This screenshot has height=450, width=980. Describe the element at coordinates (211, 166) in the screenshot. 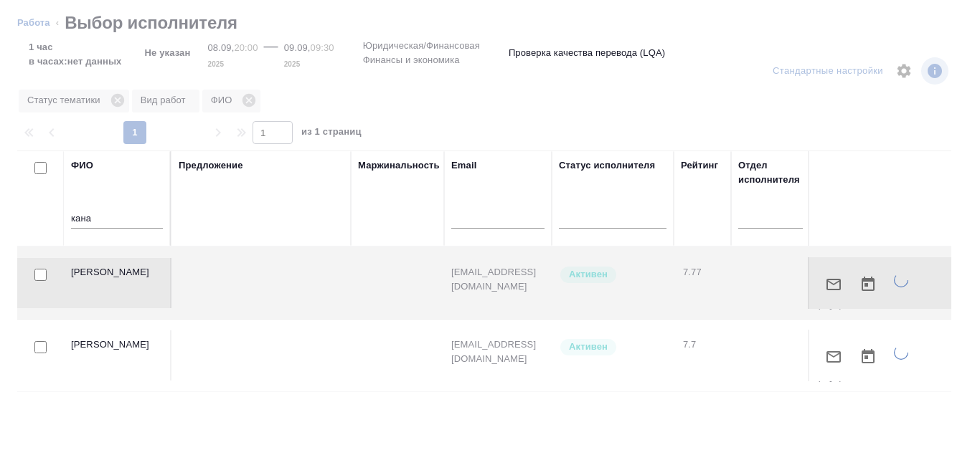

I see `div: Предложение` at that location.